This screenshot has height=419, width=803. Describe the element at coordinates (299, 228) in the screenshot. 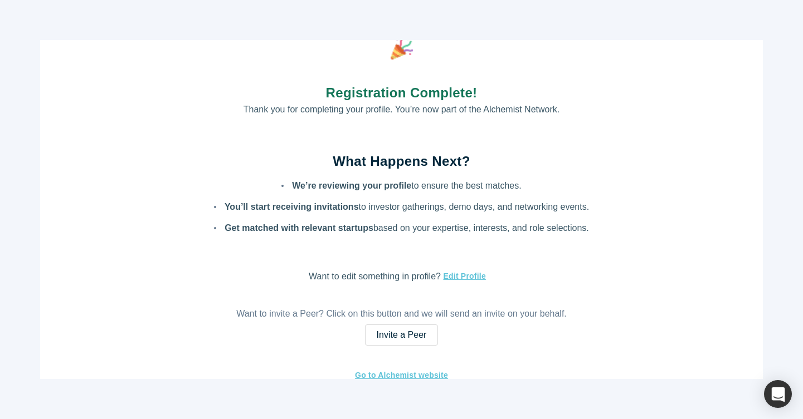

I see `strong: Get matched with relevant startups` at that location.